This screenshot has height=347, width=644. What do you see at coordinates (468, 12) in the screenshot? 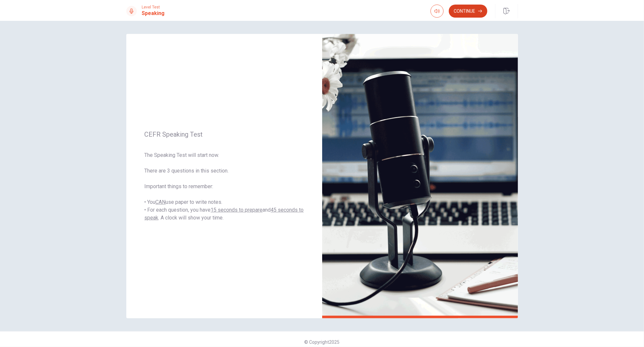
I see `button: Continue` at bounding box center [468, 12].